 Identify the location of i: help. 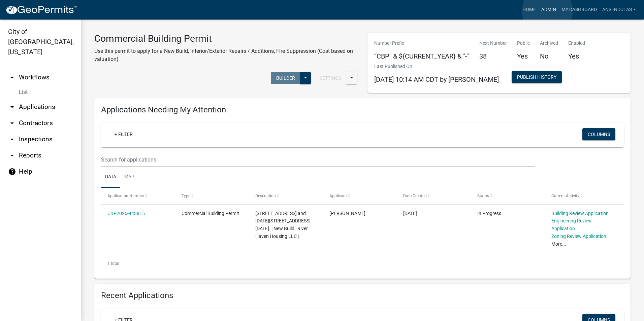
(12, 172).